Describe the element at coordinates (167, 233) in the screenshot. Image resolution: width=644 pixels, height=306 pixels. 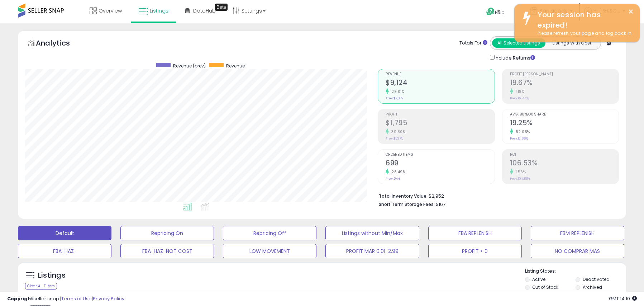
I see `button: Repricing On` at that location.